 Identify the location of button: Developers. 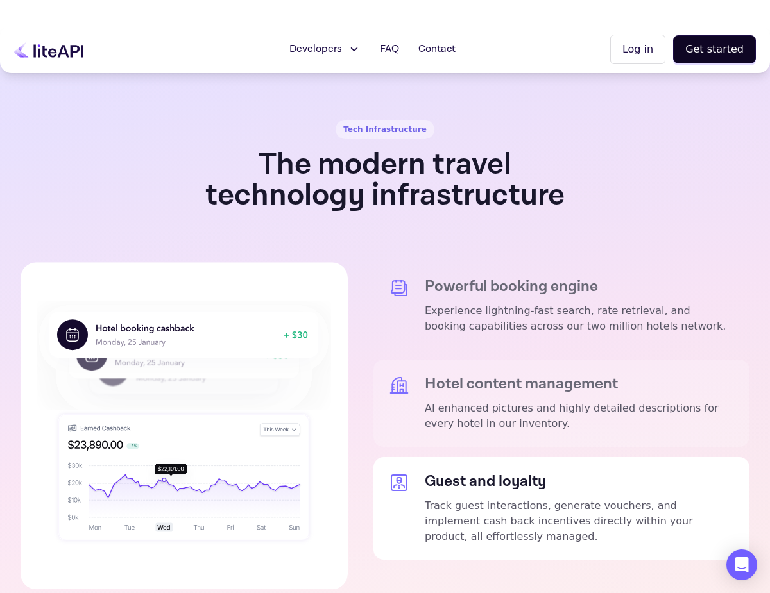
(325, 49).